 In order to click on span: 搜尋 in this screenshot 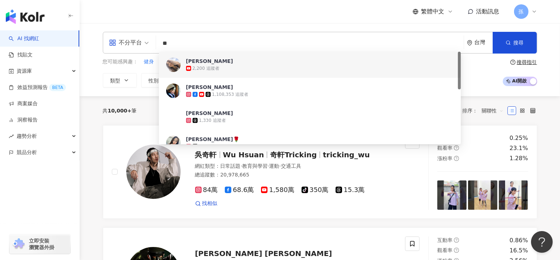, I will do `click(518, 43)`.